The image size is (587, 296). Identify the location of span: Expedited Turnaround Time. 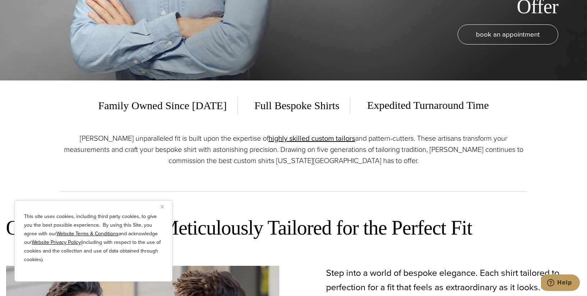
(423, 105).